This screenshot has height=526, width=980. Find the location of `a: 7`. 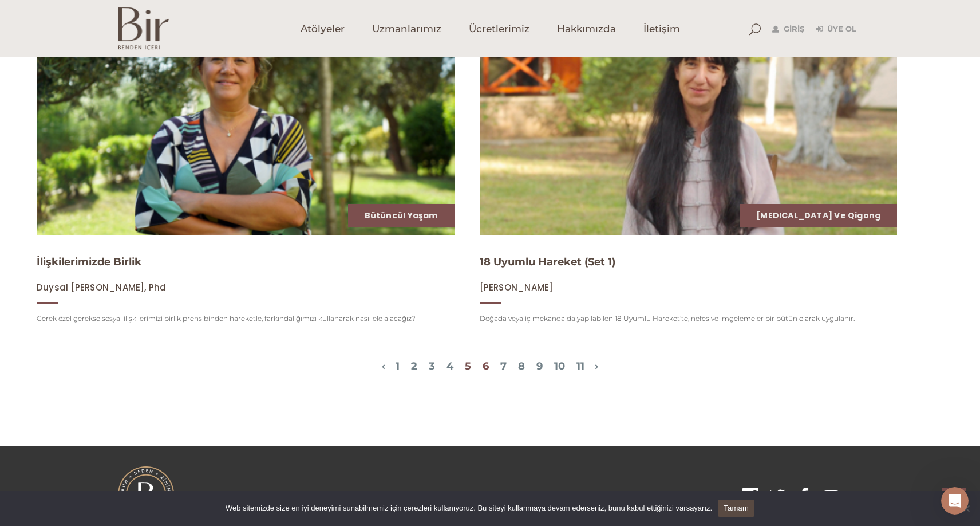

a: 7 is located at coordinates (503, 366).